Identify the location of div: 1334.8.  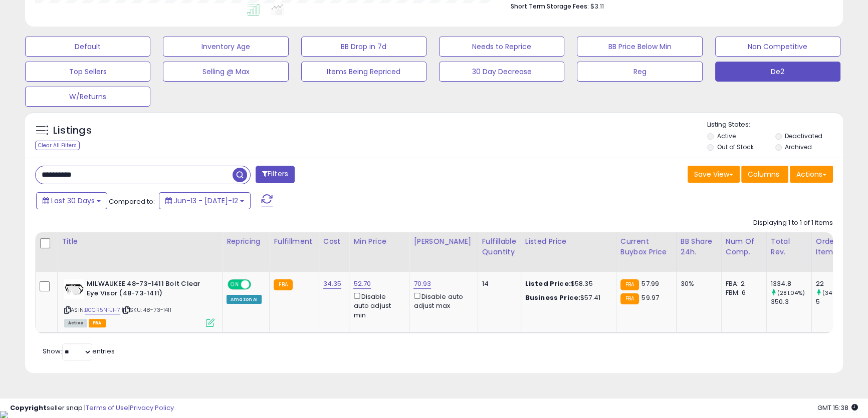
(790, 284).